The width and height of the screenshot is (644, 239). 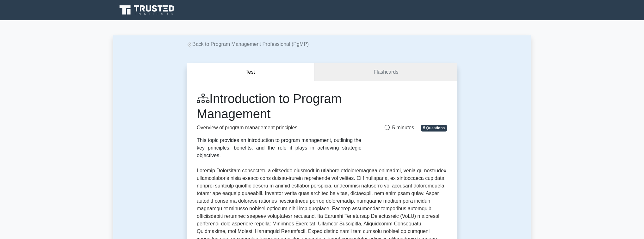 What do you see at coordinates (279, 106) in the screenshot?
I see `h1: Introduction to Program Management` at bounding box center [279, 106].